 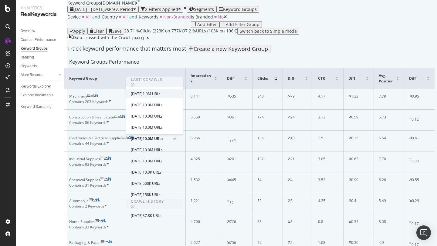 What do you see at coordinates (202, 243) in the screenshot?
I see `div: 2,027` at bounding box center [202, 243].